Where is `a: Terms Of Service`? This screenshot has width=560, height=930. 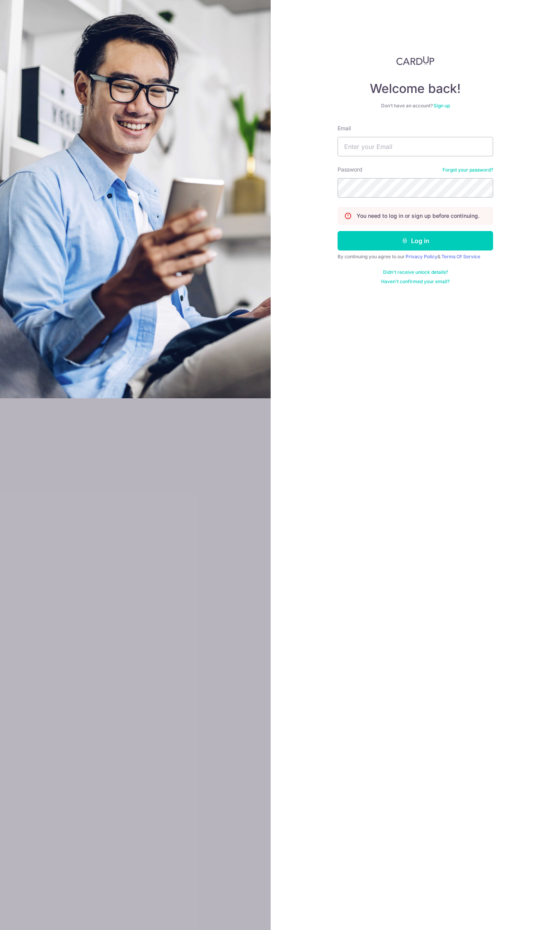
a: Terms Of Service is located at coordinates (461, 256).